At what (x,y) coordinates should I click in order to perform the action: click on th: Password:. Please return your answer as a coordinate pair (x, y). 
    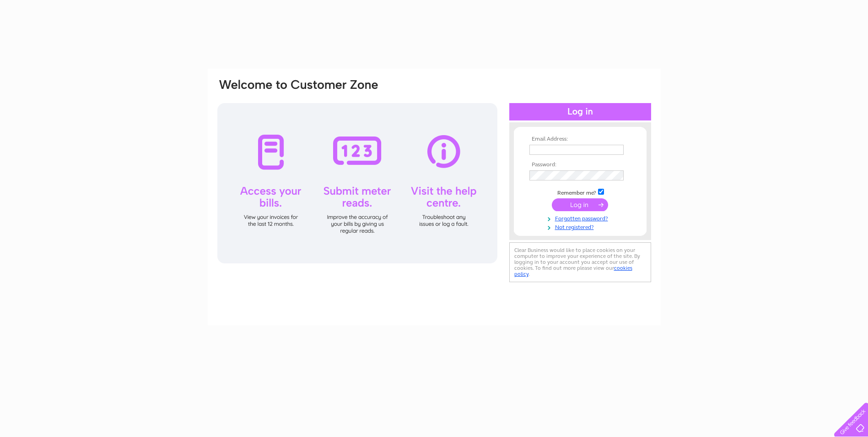
    Looking at the image, I should click on (580, 165).